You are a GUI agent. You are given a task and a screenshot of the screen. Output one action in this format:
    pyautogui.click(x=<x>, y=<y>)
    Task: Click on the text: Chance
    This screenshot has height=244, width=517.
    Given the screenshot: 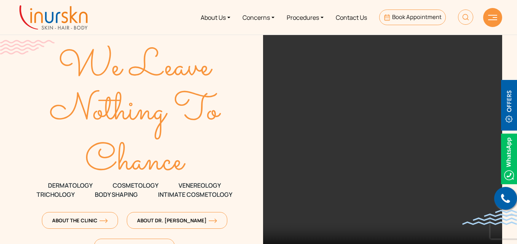 What is the action you would take?
    pyautogui.click(x=136, y=162)
    